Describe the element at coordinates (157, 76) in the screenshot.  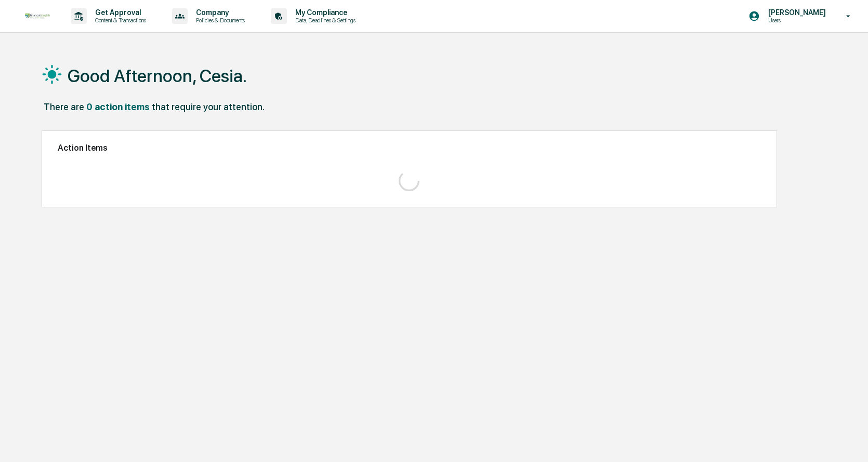
I see `h1: Good Afternoon, Cesia.` at that location.